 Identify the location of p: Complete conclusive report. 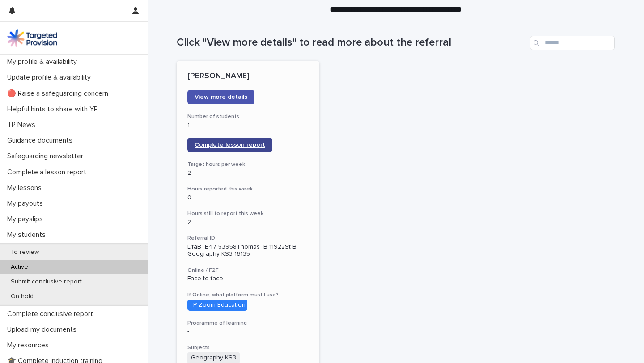
(52, 313).